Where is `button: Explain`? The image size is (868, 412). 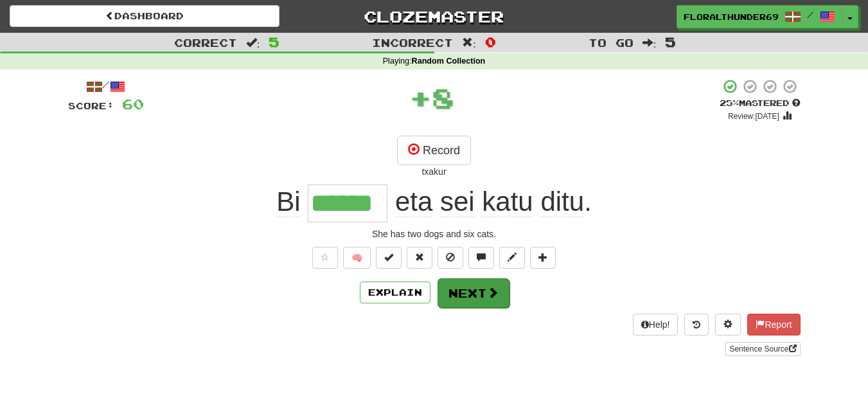
button: Explain is located at coordinates (395, 292).